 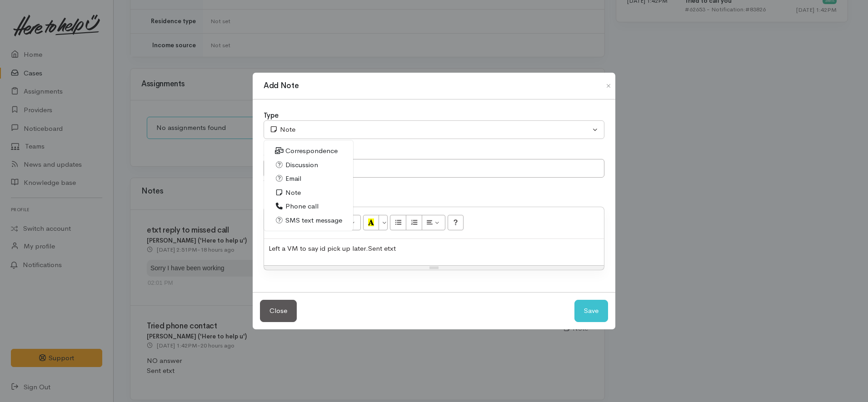 I want to click on span: Phone call, so click(x=301, y=206).